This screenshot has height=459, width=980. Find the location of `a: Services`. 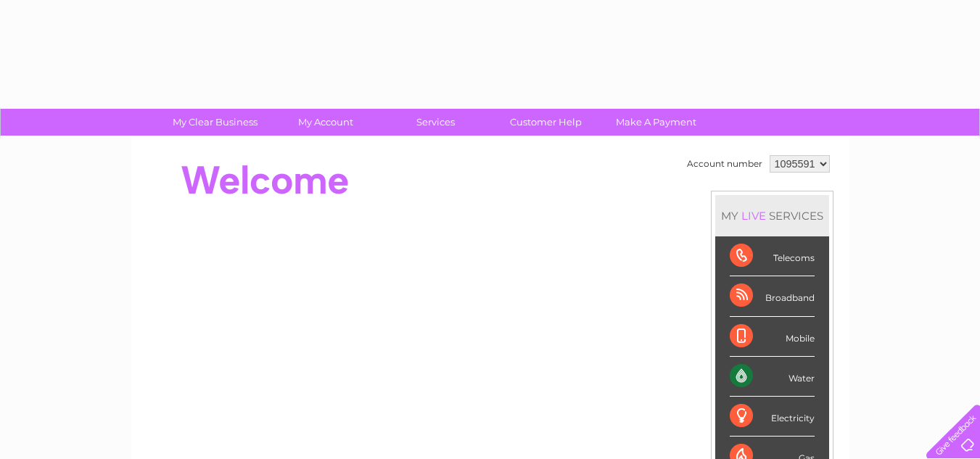

a: Services is located at coordinates (435, 122).